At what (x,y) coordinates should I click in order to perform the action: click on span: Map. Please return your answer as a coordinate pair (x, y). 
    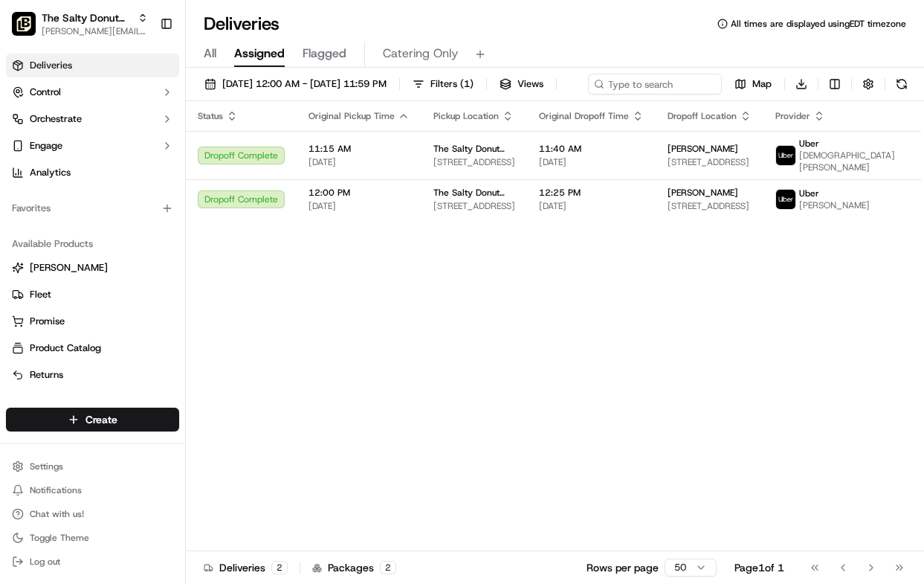
    Looking at the image, I should click on (762, 84).